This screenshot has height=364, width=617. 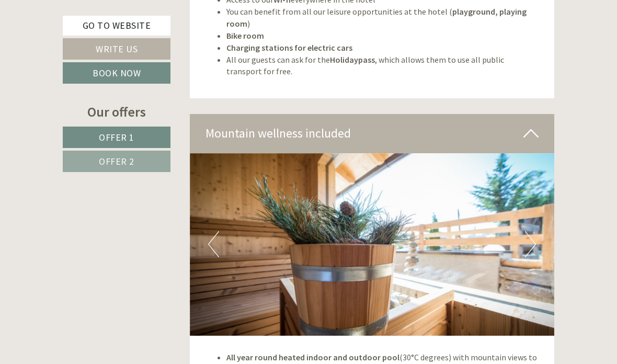 I want to click on a: Book now, so click(x=116, y=72).